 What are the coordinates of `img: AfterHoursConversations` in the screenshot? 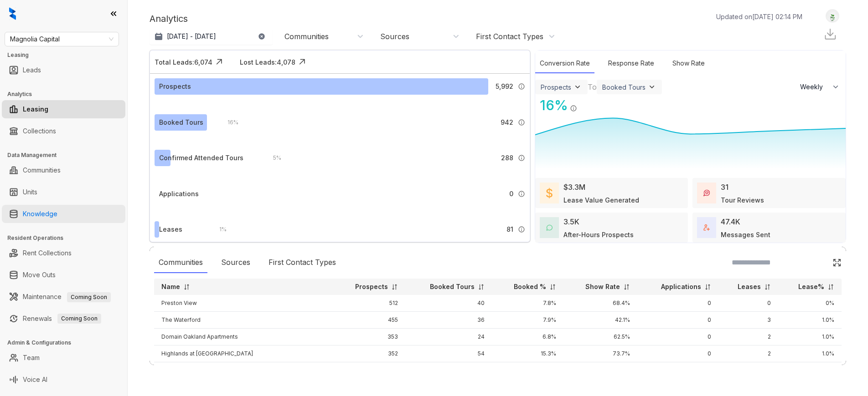 It's located at (550, 228).